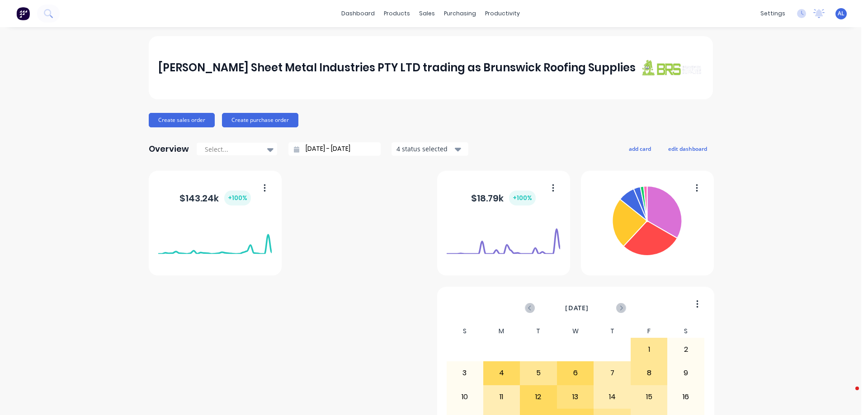 The image size is (868, 415). What do you see at coordinates (686, 350) in the screenshot?
I see `div: 2` at bounding box center [686, 350].